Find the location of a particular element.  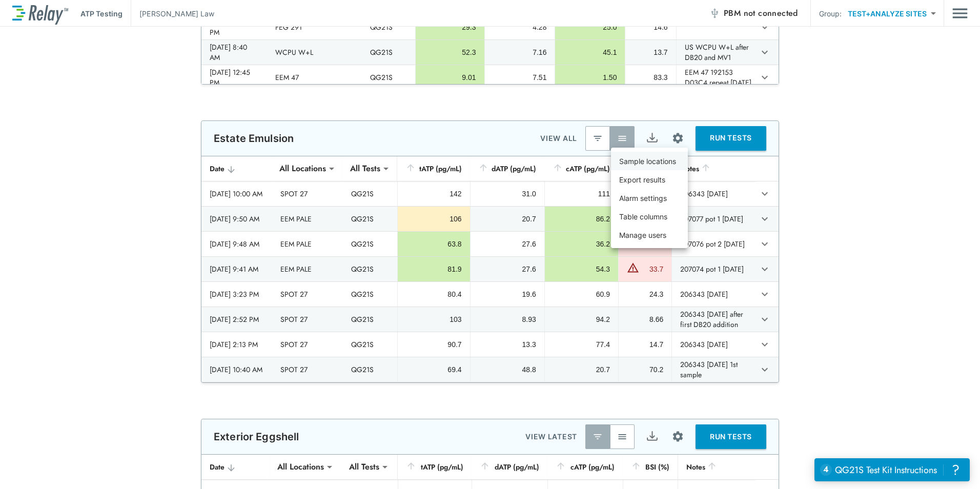

p: Table columns is located at coordinates (644, 216).